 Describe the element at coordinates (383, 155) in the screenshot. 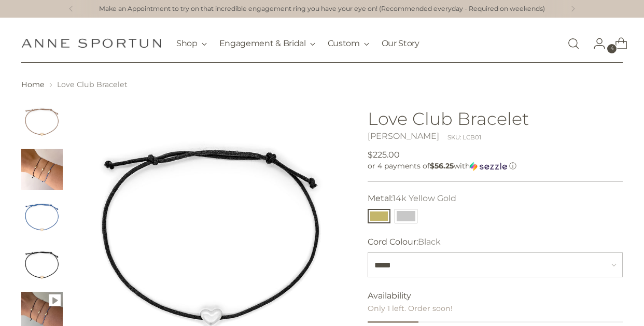

I see `span: $225.00` at that location.